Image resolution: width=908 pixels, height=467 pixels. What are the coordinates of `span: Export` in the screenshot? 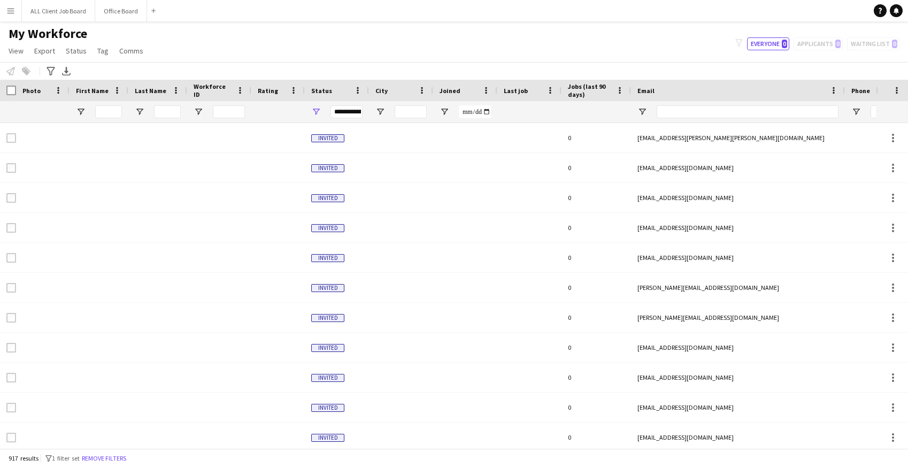 It's located at (44, 51).